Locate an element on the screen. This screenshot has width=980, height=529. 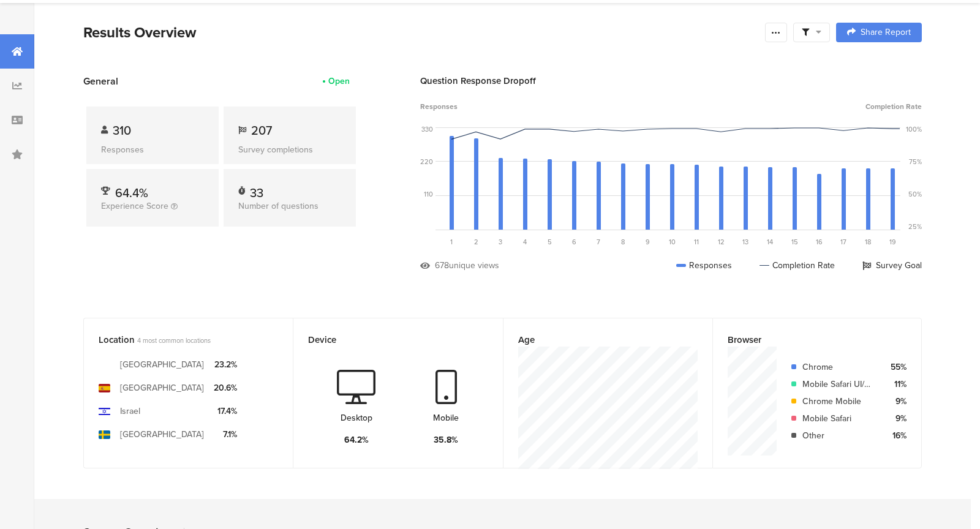
div: 23.2% is located at coordinates (226, 364).